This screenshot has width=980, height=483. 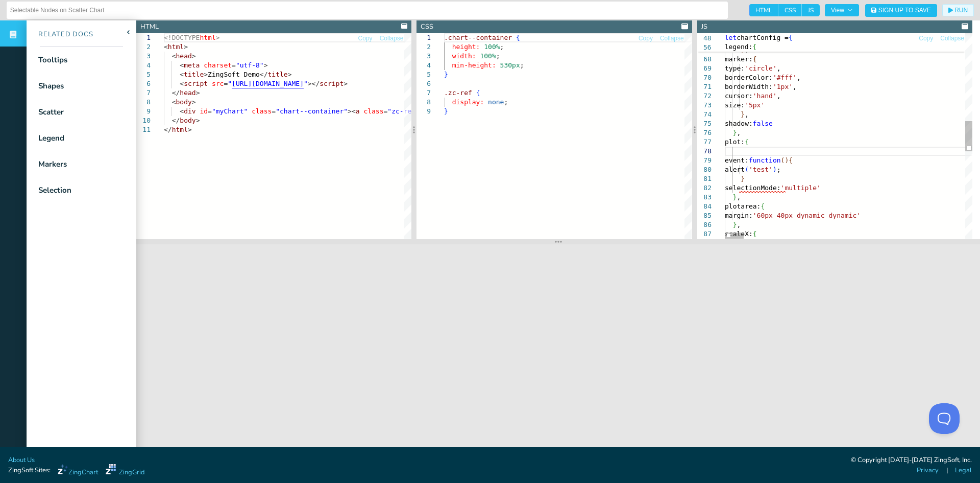 I want to click on div: 73, so click(x=705, y=105).